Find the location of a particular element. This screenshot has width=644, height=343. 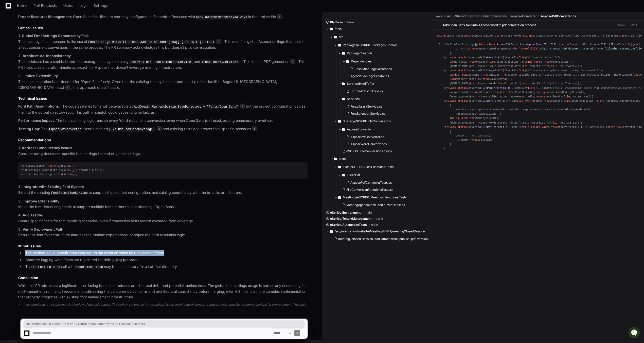

span: AsposeWordConverter.cs is located at coordinates (368, 144).